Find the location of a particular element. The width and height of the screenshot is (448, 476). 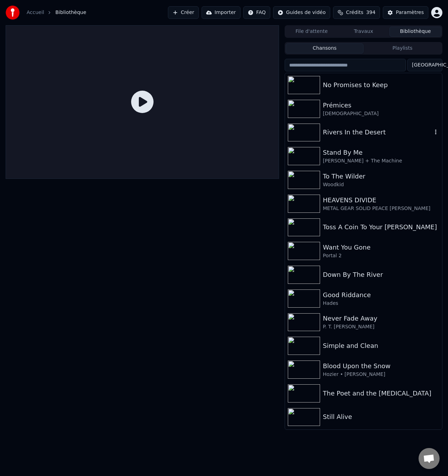

button: Importer is located at coordinates (221, 13).